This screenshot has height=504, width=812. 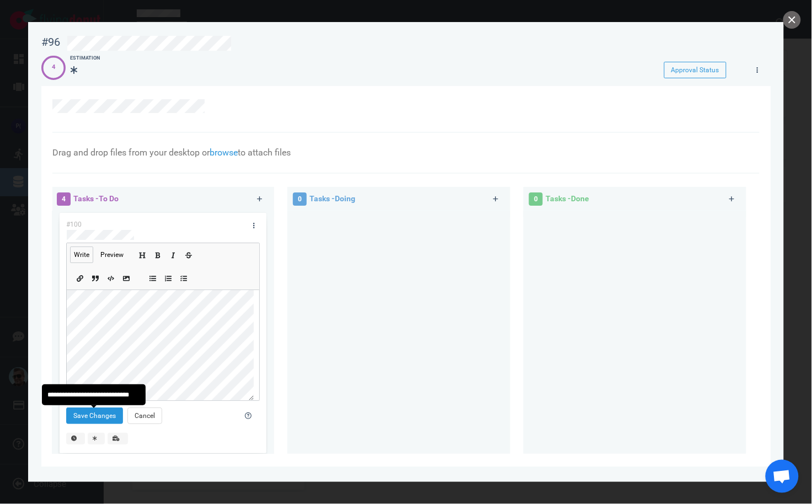 I want to click on span: Tasks - Done, so click(x=567, y=199).